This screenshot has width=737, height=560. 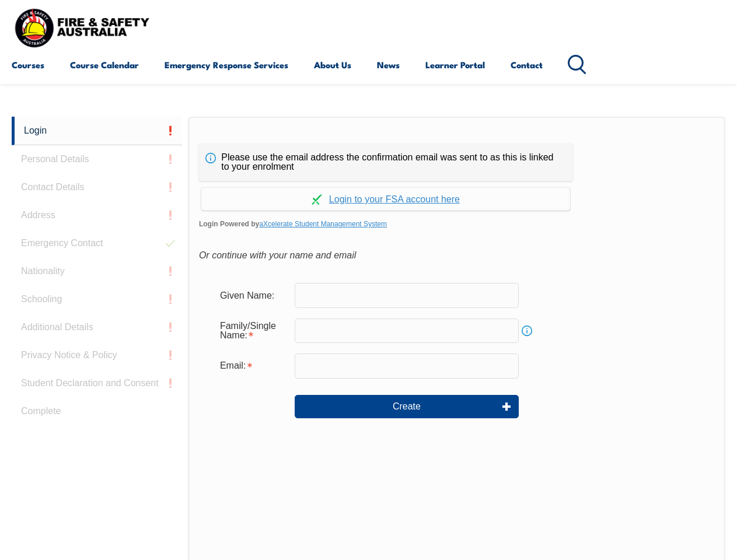 What do you see at coordinates (28, 65) in the screenshot?
I see `a: Courses` at bounding box center [28, 65].